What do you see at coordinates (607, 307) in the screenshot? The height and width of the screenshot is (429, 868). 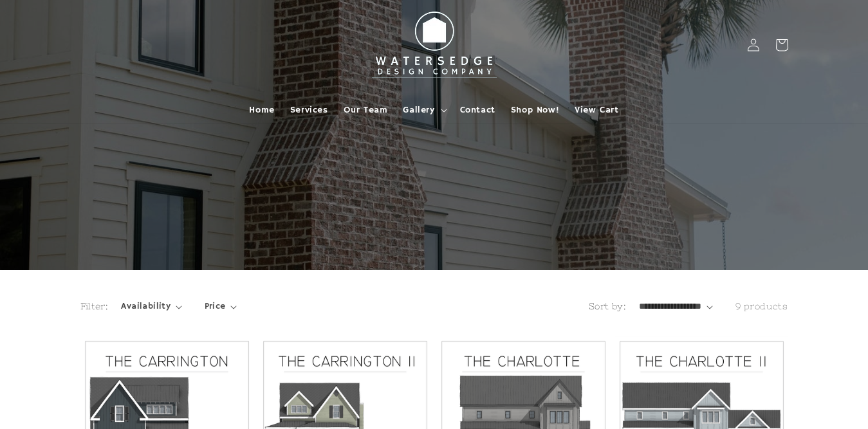 I see `label: Sort by:` at bounding box center [607, 307].